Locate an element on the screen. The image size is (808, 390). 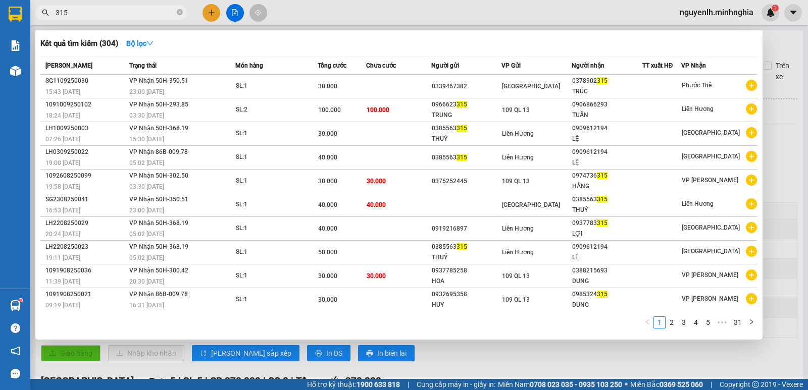
div: 0919216897 is located at coordinates (466, 229).